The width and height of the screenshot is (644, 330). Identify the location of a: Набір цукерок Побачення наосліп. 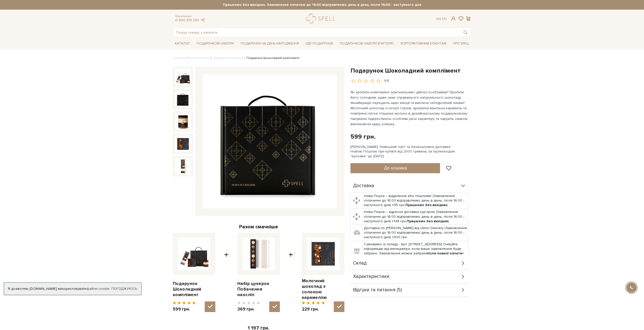
(258, 290).